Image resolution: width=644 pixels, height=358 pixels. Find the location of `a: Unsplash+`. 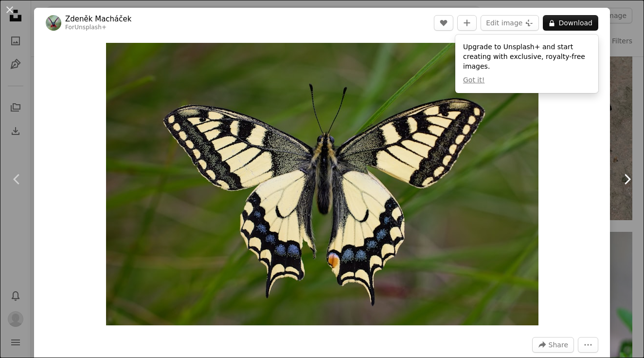

a: Unsplash+ is located at coordinates (90, 27).